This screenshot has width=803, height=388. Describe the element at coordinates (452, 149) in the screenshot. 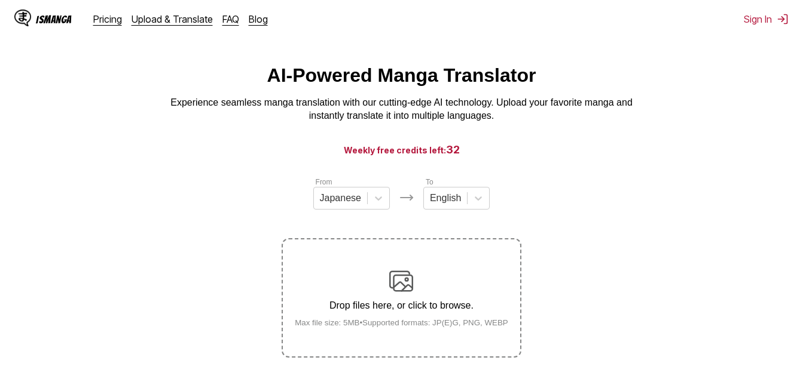

I see `span: 32` at that location.